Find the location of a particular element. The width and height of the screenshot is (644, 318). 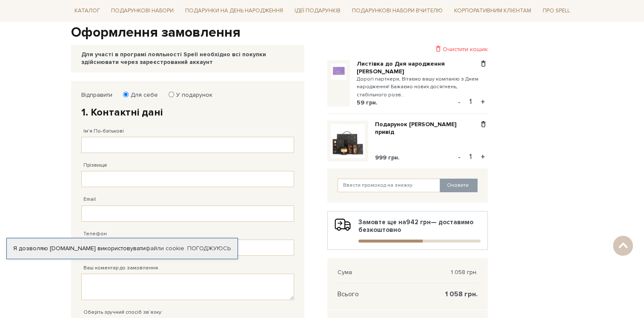

span: 59 грн. is located at coordinates (367, 102).